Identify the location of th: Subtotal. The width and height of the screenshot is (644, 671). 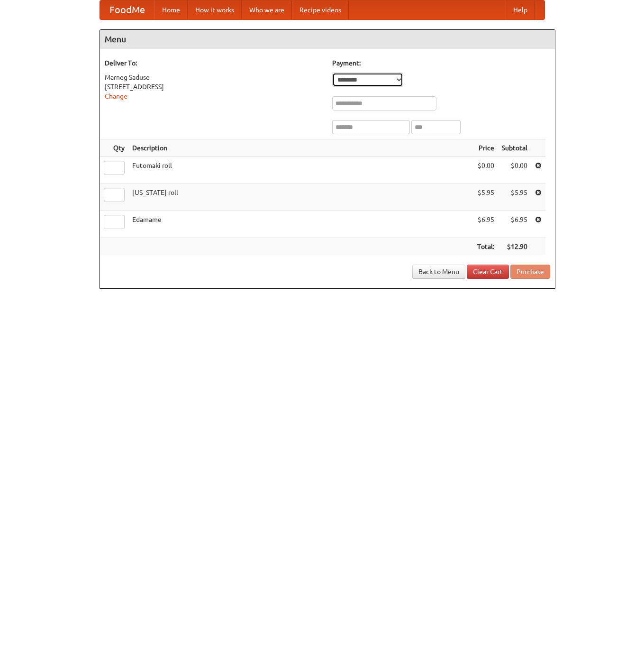
(515, 148).